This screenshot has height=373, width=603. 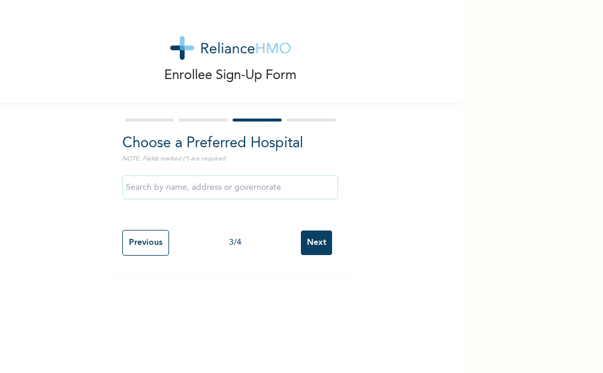 I want to click on p: NOTE: Fields marked (*) are required, so click(x=230, y=159).